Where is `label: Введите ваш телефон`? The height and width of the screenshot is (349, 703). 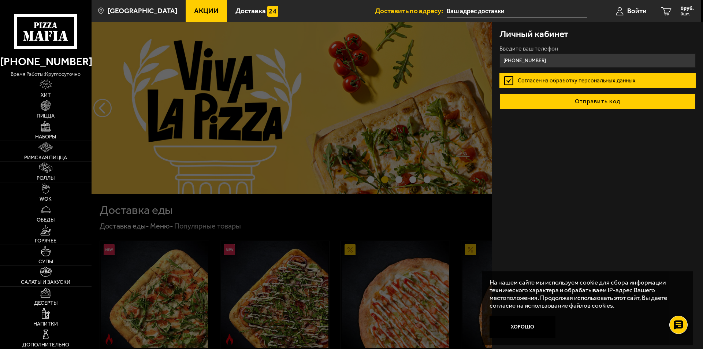
label: Введите ваш телефон is located at coordinates (597, 49).